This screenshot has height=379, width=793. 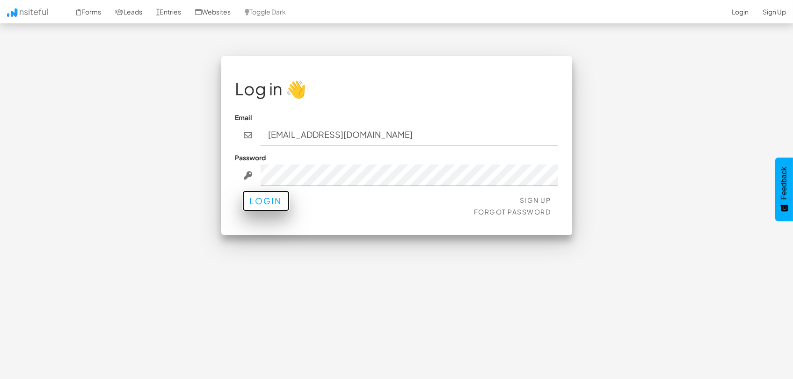 What do you see at coordinates (784, 183) in the screenshot?
I see `span: Feedback` at bounding box center [784, 183].